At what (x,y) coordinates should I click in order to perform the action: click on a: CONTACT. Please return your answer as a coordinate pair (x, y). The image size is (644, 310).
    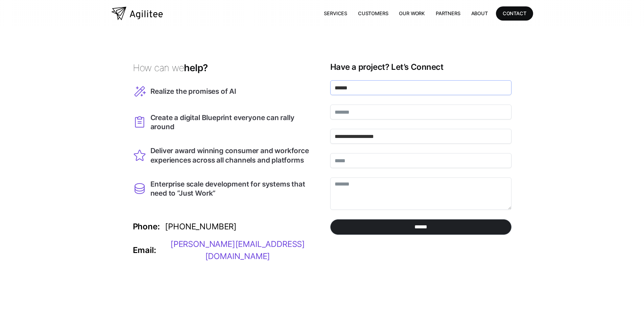
    Looking at the image, I should click on (515, 13).